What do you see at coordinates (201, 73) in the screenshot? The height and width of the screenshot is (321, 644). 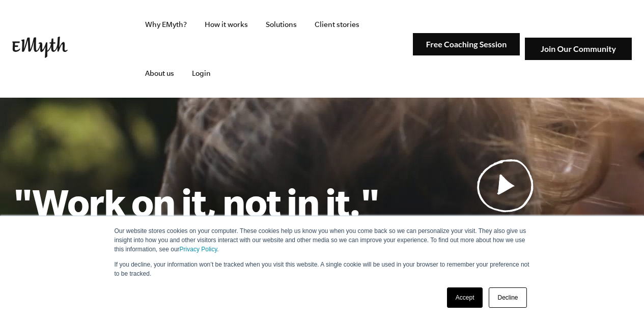 I see `a: Login` at bounding box center [201, 73].